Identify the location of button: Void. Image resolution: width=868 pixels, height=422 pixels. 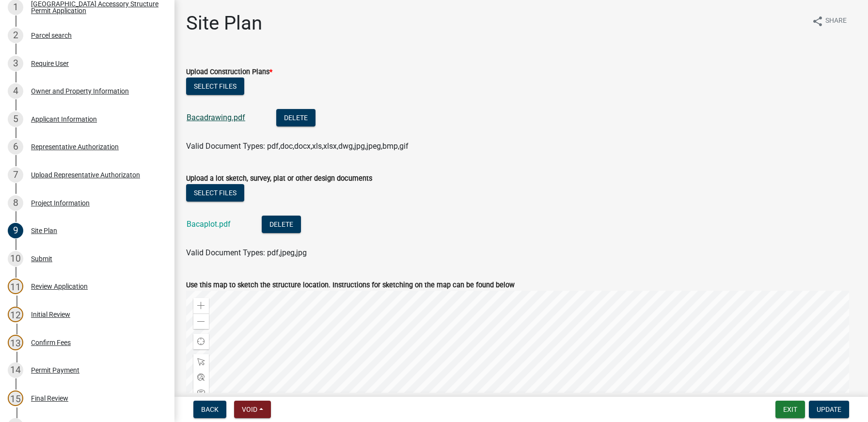
(252, 409).